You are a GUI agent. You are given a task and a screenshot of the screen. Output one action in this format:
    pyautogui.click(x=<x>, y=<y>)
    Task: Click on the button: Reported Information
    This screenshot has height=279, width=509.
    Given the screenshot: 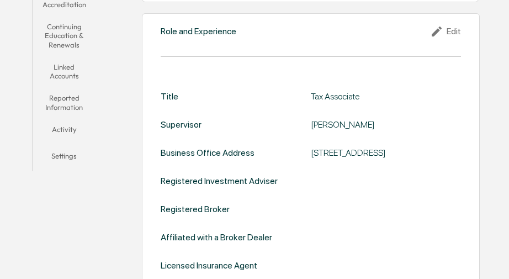 What is the action you would take?
    pyautogui.click(x=64, y=102)
    